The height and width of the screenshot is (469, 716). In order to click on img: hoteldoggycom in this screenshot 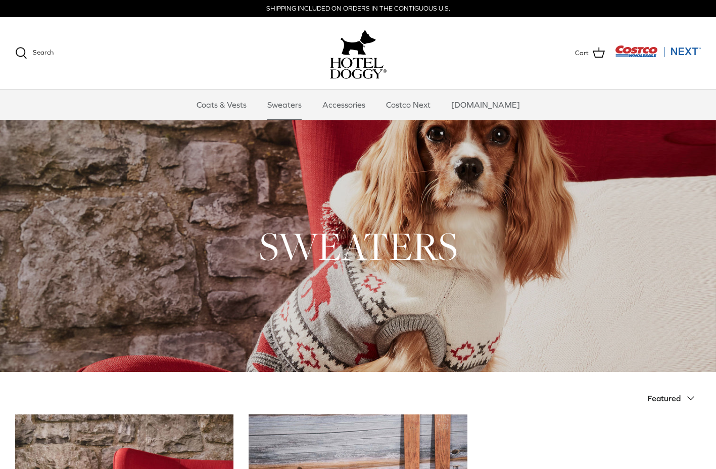, I will do `click(358, 68)`.